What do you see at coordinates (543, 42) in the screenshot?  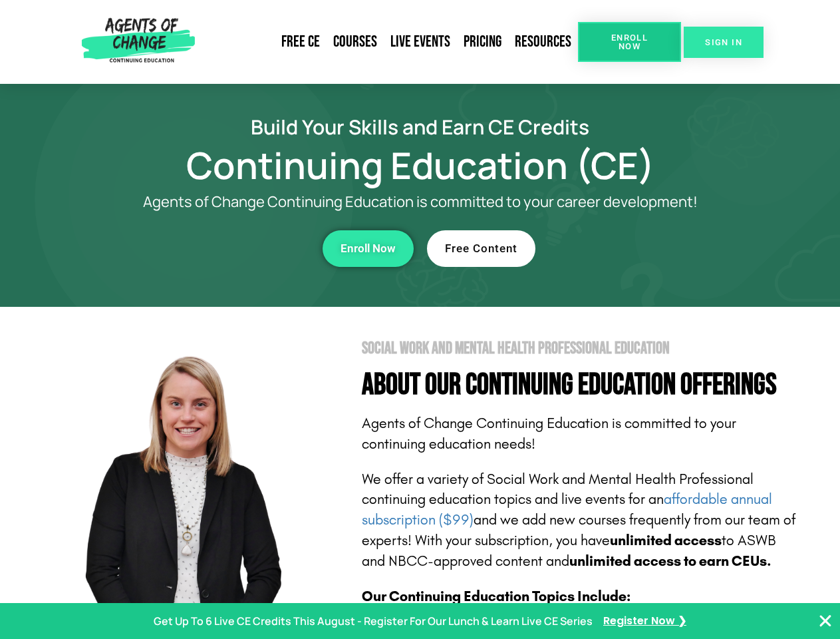 I see `a: Resources` at bounding box center [543, 42].